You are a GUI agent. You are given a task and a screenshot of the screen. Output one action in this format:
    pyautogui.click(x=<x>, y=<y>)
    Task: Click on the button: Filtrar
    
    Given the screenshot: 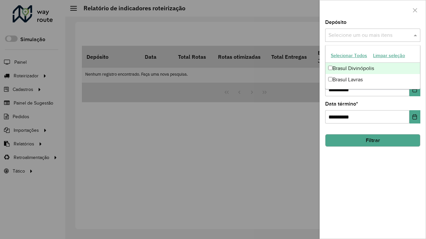 What is the action you would take?
    pyautogui.click(x=372, y=141)
    